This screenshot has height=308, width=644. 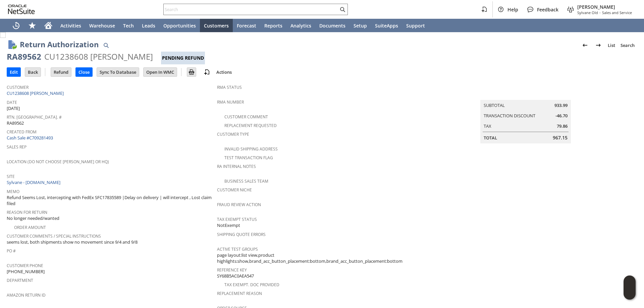 What do you see at coordinates (180, 26) in the screenshot?
I see `a: Opportunities` at bounding box center [180, 26].